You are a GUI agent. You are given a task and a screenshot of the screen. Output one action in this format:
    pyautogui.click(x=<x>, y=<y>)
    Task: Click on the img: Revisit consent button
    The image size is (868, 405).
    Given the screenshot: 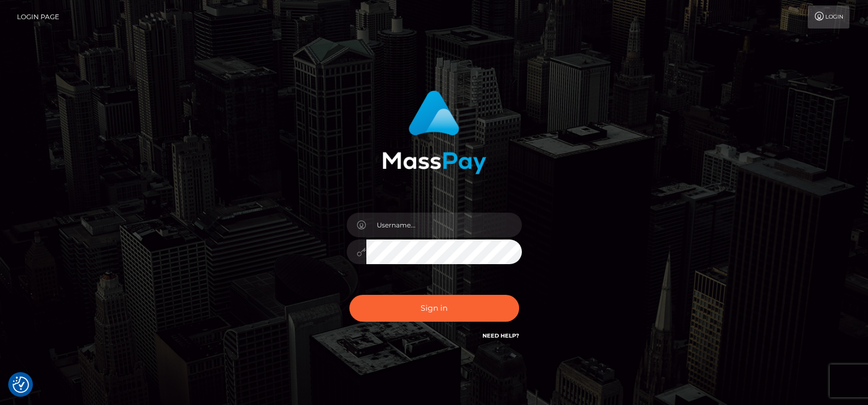 What is the action you would take?
    pyautogui.click(x=21, y=384)
    